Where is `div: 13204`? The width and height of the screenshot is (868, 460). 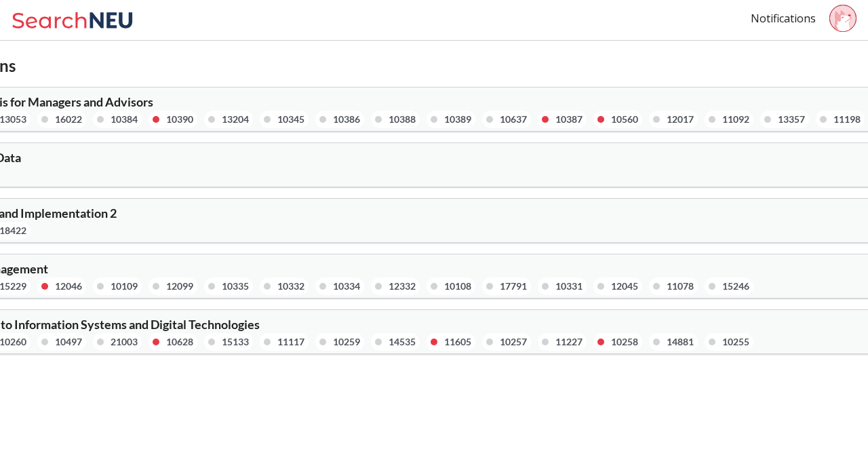 div: 13204 is located at coordinates (236, 119).